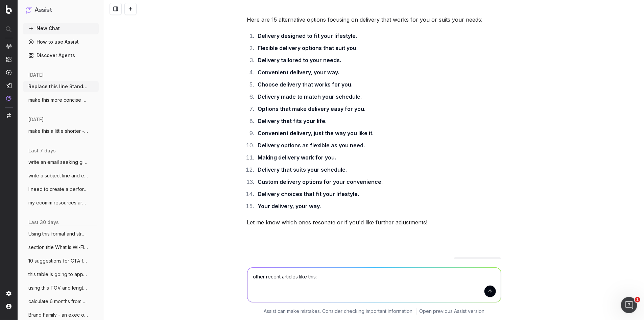 The width and height of the screenshot is (644, 320). I want to click on strong: Custom delivery options for your convenience., so click(320, 182).